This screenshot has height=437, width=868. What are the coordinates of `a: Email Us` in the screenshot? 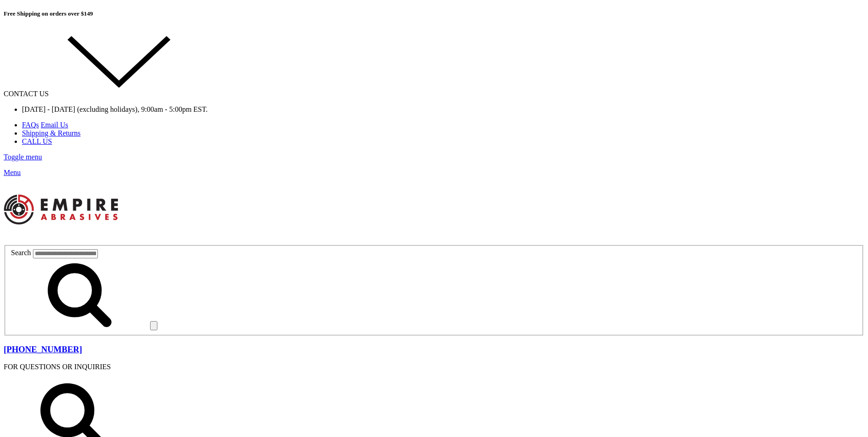 It's located at (55, 124).